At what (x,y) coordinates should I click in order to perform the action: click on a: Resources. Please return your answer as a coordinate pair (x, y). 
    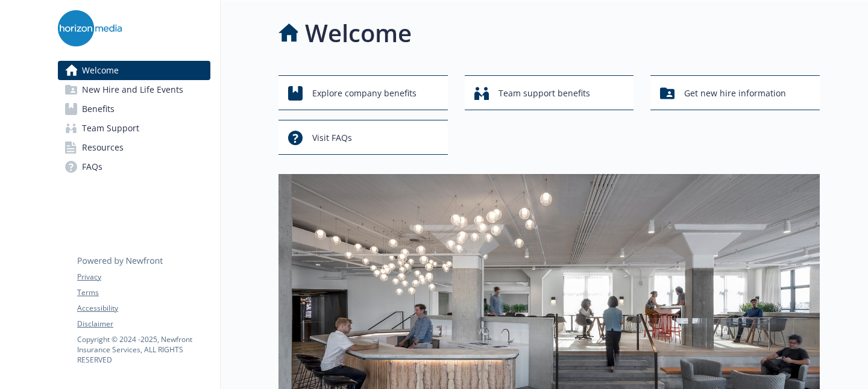
    Looking at the image, I should click on (134, 148).